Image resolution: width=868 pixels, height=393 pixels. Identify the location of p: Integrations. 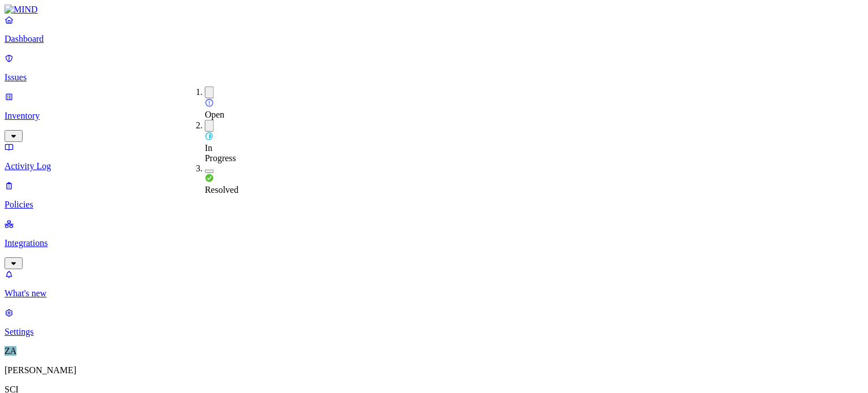
(434, 243).